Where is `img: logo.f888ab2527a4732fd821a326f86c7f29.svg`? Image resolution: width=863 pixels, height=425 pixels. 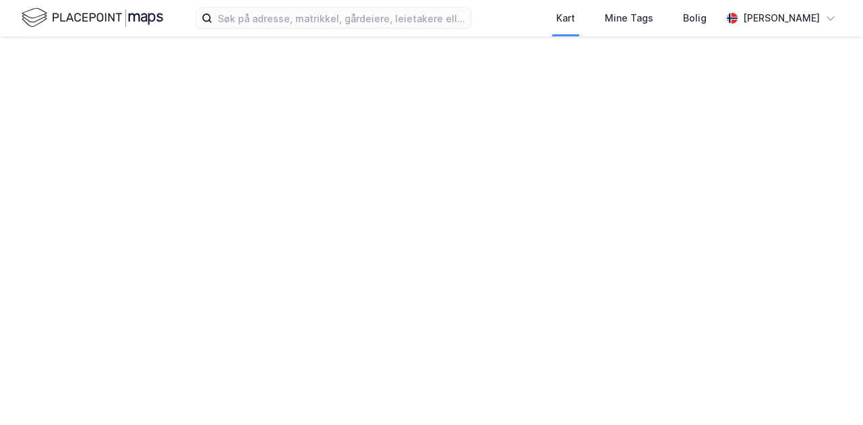
img: logo.f888ab2527a4732fd821a326f86c7f29.svg is located at coordinates (92, 18).